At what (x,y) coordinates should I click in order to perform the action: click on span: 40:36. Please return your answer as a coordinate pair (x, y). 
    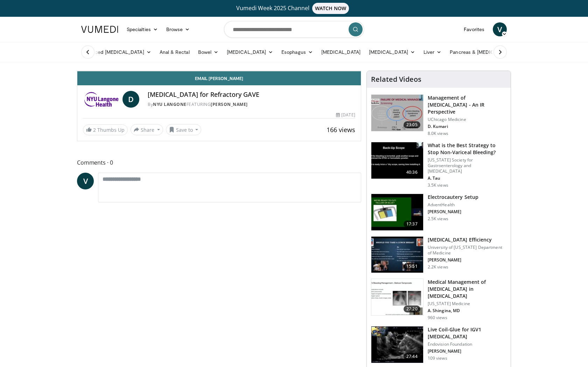
    Looking at the image, I should click on (412, 172).